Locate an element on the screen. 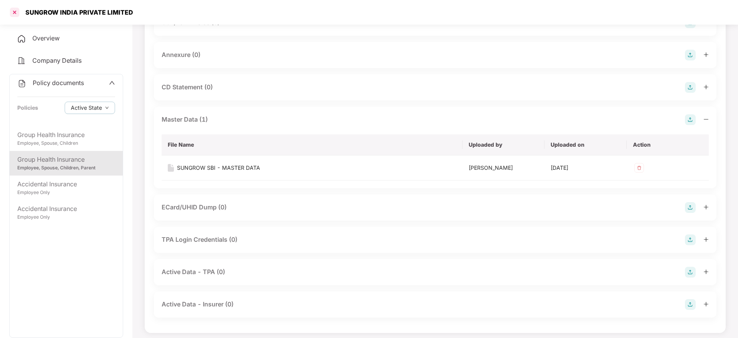  th: Uploaded on is located at coordinates (585, 145).